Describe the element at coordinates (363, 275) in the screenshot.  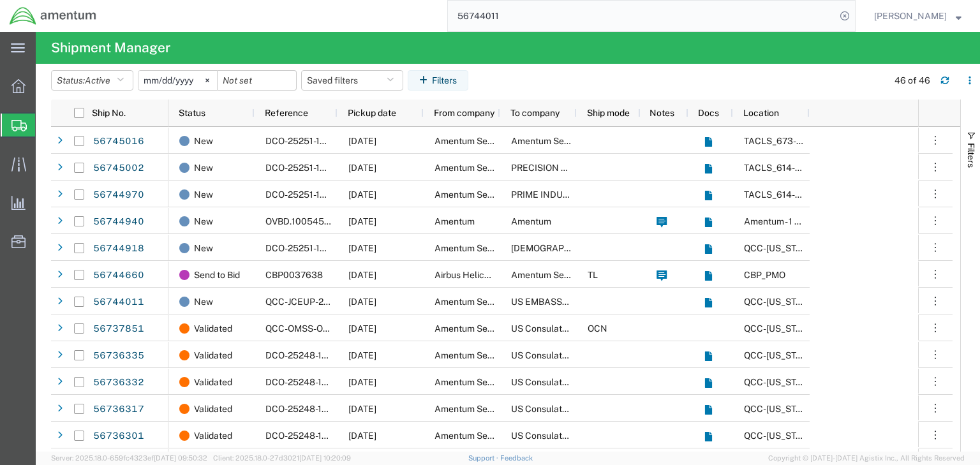
I see `span: 09/10/2025` at that location.